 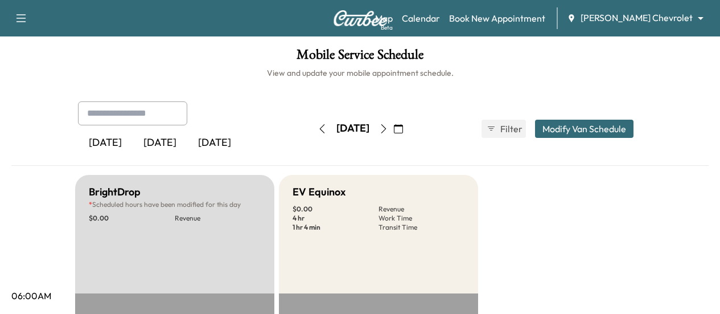 I want to click on button: Filter, so click(x=504, y=129).